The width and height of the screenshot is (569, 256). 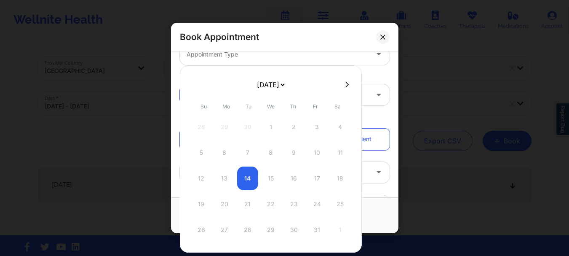 What do you see at coordinates (315, 106) in the screenshot?
I see `abbr: Friday` at bounding box center [315, 106].